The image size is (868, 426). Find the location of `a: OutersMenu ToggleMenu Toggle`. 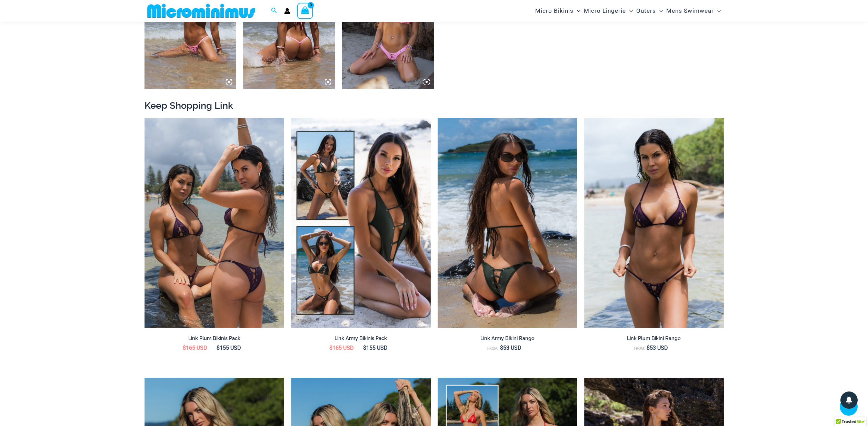

a: OutersMenu ToggleMenu Toggle is located at coordinates (649, 11).